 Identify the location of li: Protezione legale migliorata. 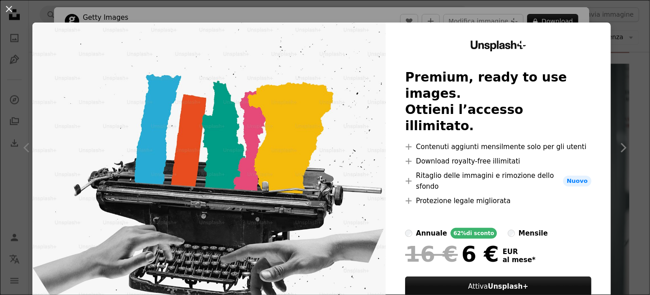
(498, 201).